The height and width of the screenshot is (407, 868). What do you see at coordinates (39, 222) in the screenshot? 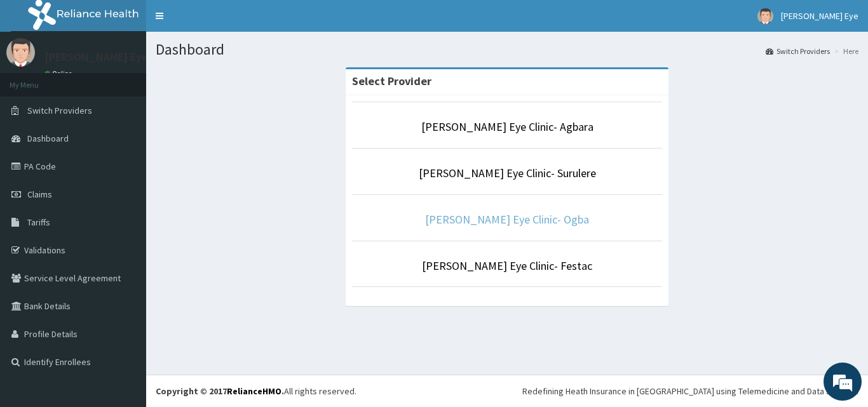
I see `span: Tariffs` at bounding box center [39, 222].